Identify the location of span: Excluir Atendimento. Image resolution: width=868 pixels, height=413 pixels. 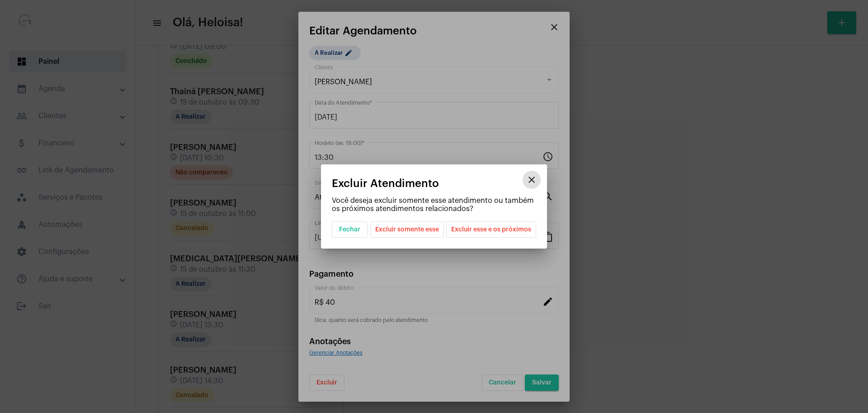
(385, 183).